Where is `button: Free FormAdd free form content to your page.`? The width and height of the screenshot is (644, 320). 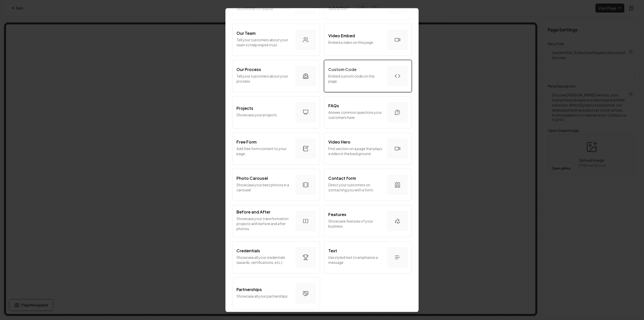
button: Free FormAdd free form content to your page. is located at coordinates (276, 148).